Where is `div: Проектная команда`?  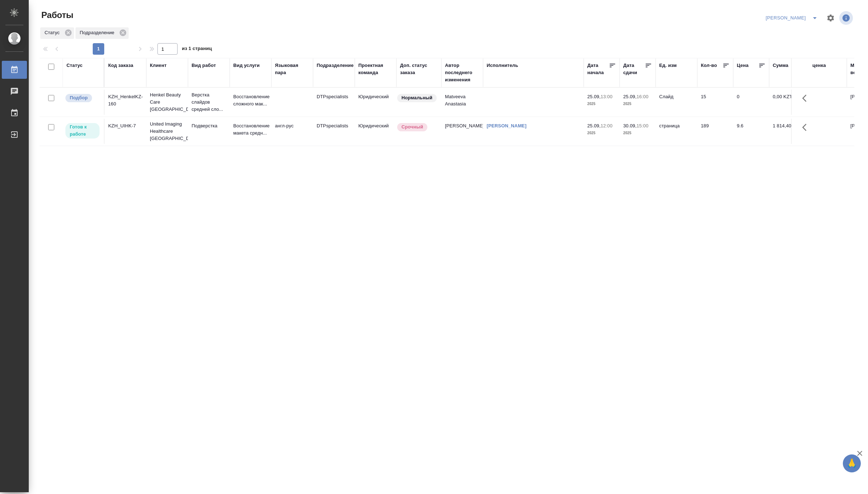
div: Проектная команда is located at coordinates (376, 69).